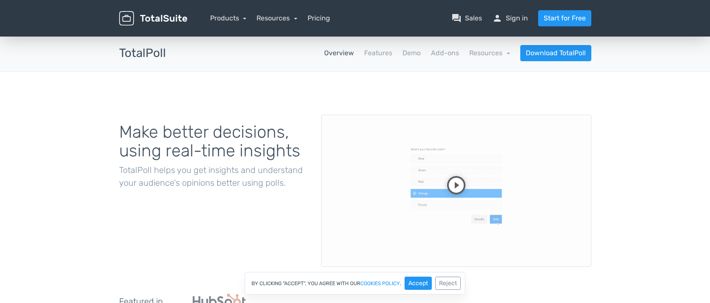  Describe the element at coordinates (339, 53) in the screenshot. I see `a: Overview` at that location.